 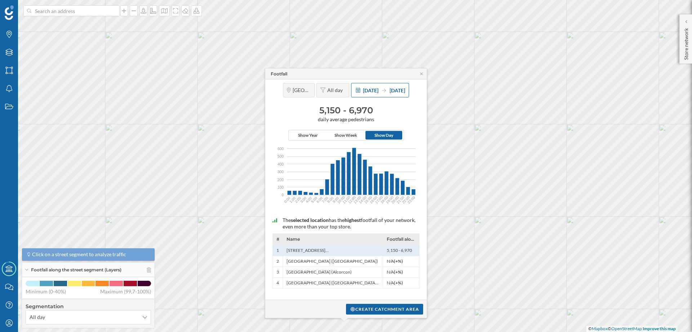 I want to click on text: 5:00, so click(x=314, y=200).